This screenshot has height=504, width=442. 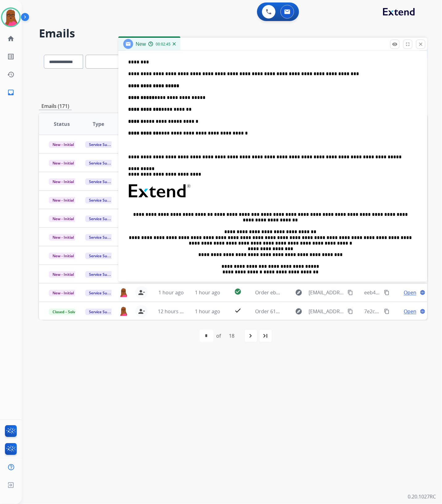 What do you see at coordinates (408, 44) in the screenshot?
I see `mat-icon: fullscreen` at bounding box center [408, 44].